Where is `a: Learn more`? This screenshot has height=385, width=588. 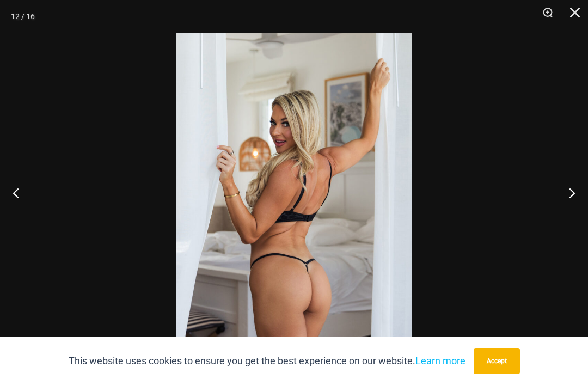 a: Learn more is located at coordinates (440, 361).